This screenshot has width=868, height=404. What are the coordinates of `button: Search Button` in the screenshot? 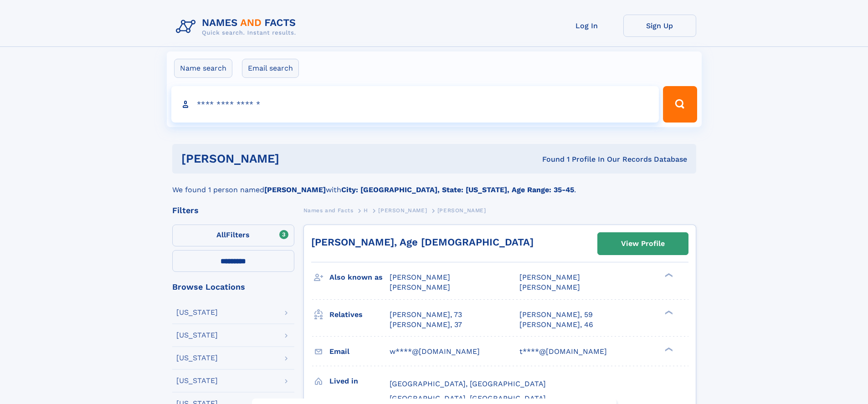 It's located at (680, 104).